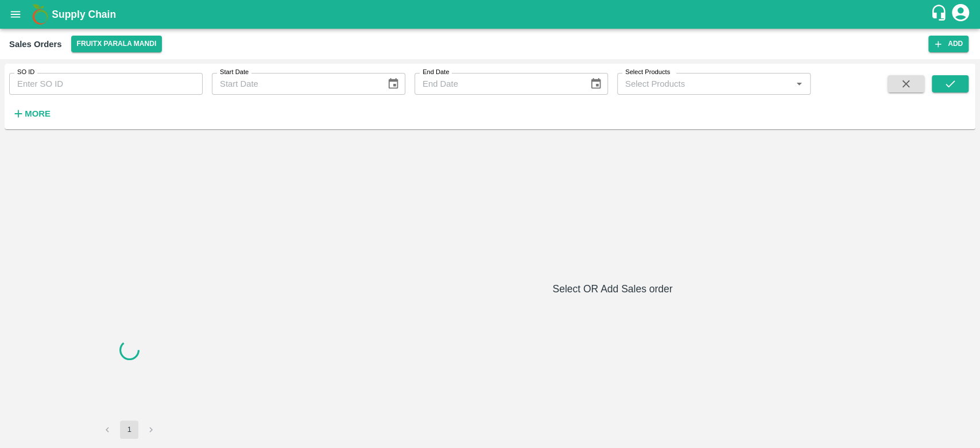 The width and height of the screenshot is (980, 448). Describe the element at coordinates (16, 14) in the screenshot. I see `button: open drawer` at that location.